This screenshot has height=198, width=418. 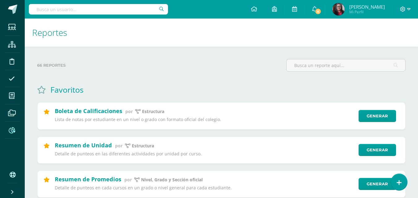 What do you see at coordinates (88, 180) in the screenshot?
I see `h2: Resumen de Promedios` at bounding box center [88, 180].